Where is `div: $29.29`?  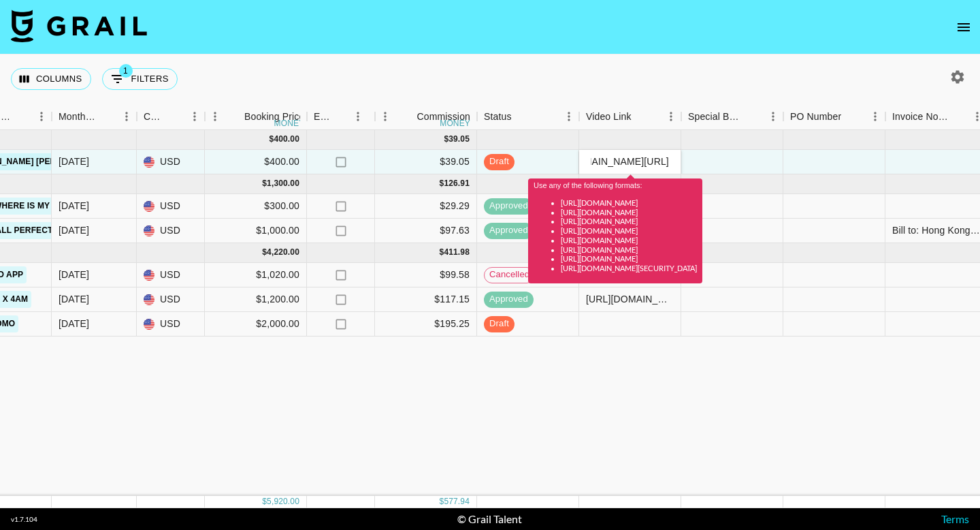 div: $29.29 is located at coordinates (426, 207).